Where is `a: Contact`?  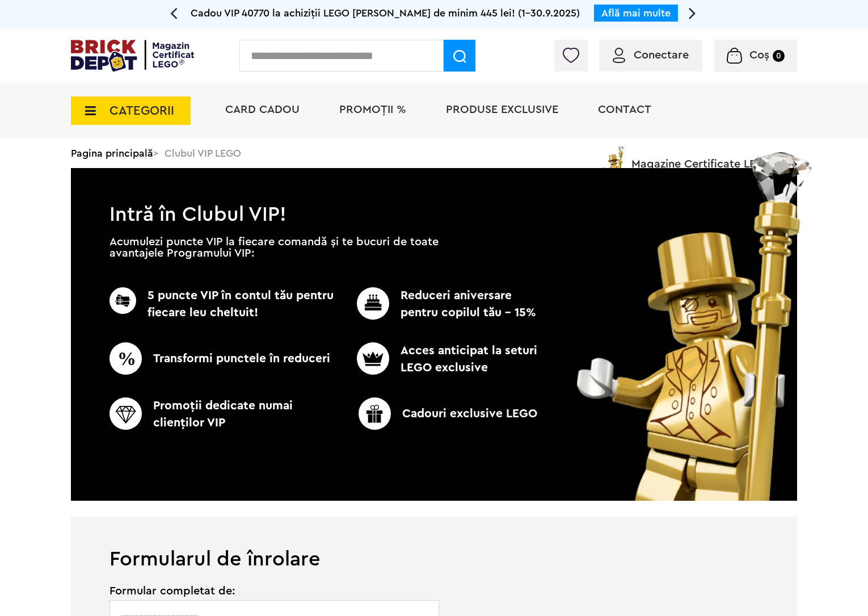
a: Contact is located at coordinates (624, 109).